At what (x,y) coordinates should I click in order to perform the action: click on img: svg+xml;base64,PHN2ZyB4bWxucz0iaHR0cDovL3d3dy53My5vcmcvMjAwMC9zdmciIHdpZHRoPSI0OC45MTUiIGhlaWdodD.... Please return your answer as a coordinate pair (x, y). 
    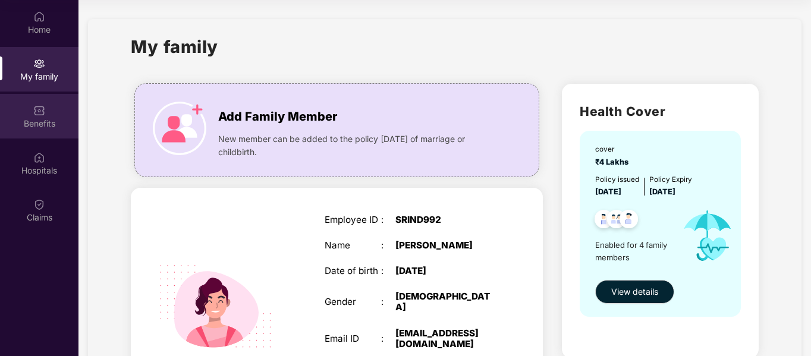
    Looking at the image, I should click on (616, 221).